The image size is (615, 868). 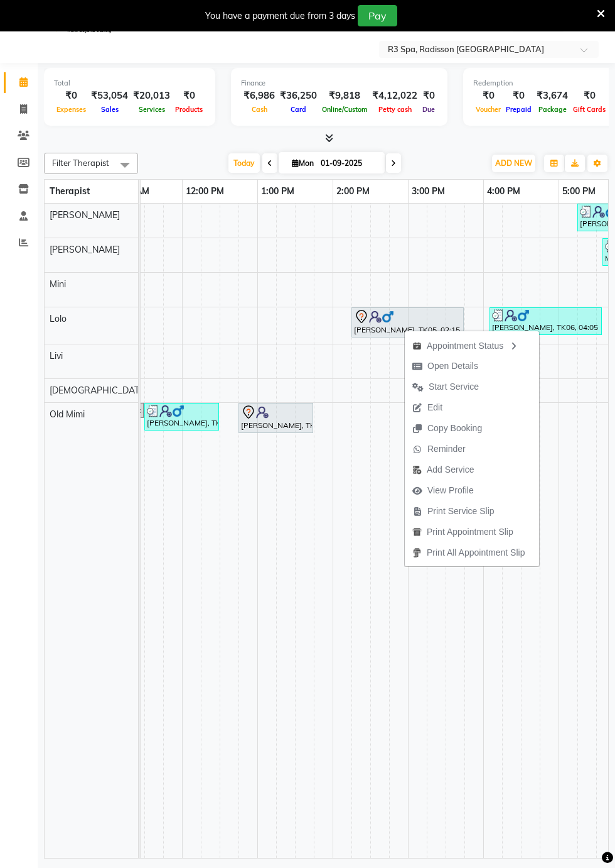 I want to click on span: Package, so click(x=553, y=110).